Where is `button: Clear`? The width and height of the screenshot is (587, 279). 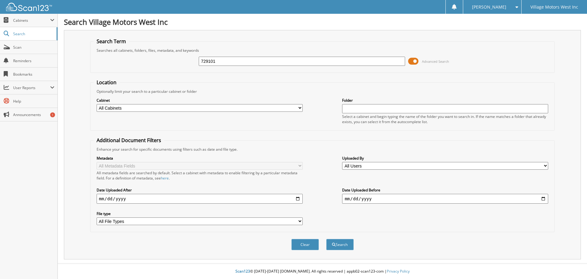 button: Clear is located at coordinates (305, 244).